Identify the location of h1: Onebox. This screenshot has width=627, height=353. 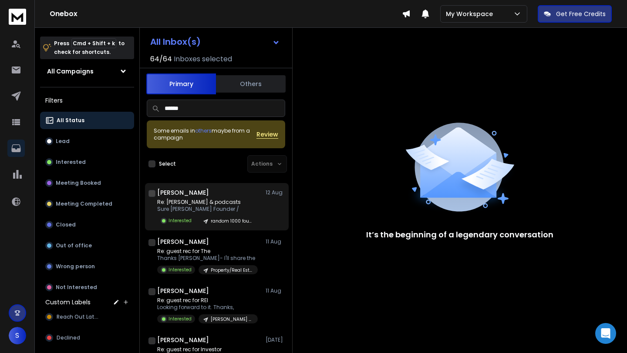
(225, 14).